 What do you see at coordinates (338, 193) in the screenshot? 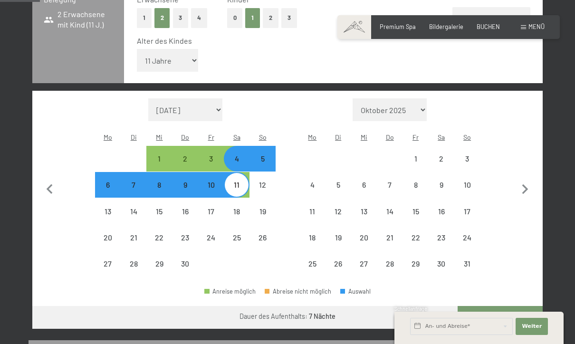
I see `div: 5` at bounding box center [338, 193].